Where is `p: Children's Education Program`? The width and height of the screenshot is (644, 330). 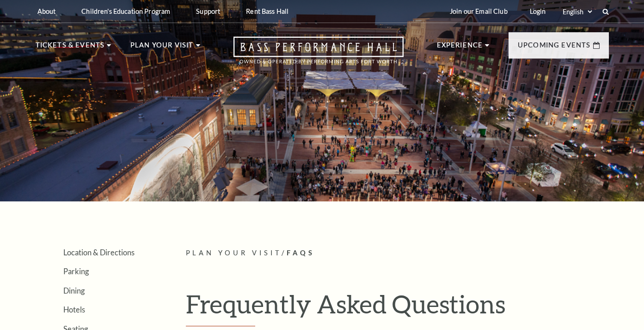 p: Children's Education Program is located at coordinates (125, 11).